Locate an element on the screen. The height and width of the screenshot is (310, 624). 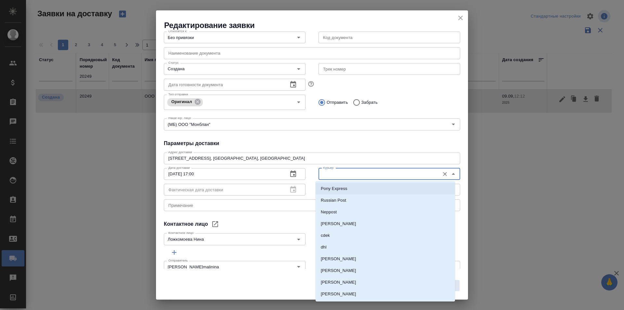
p: cdek is located at coordinates (325, 235).